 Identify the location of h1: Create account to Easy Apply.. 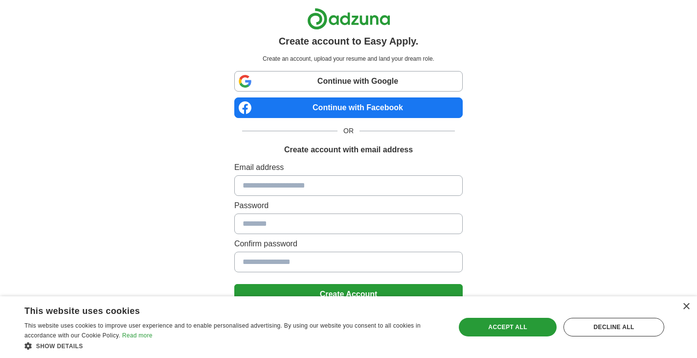
(349, 41).